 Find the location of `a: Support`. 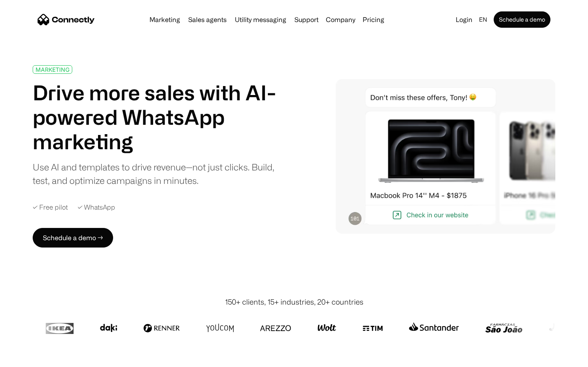

a: Support is located at coordinates (306, 19).